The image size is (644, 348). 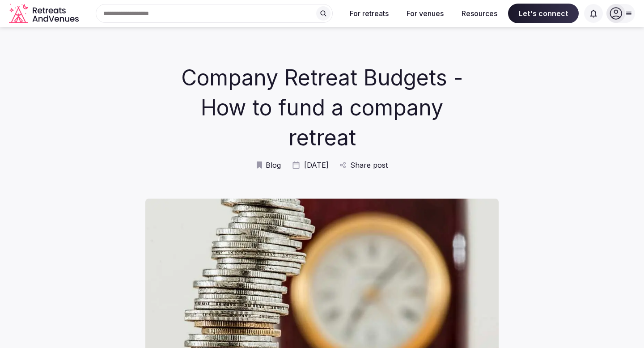 I want to click on span: Share post, so click(x=369, y=165).